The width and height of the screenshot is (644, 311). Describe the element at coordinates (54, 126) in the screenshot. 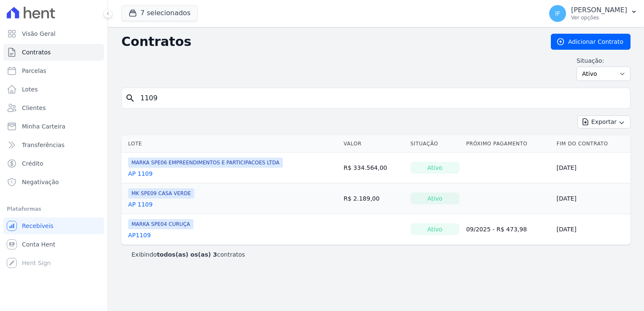

I see `a: Minha Carteira` at that location.